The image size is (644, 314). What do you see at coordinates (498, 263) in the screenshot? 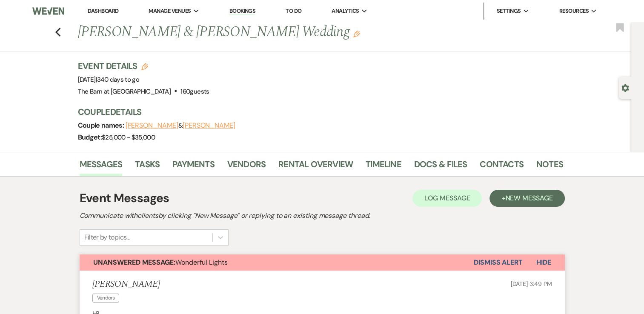
I see `button: Dismiss Alert` at bounding box center [498, 263].